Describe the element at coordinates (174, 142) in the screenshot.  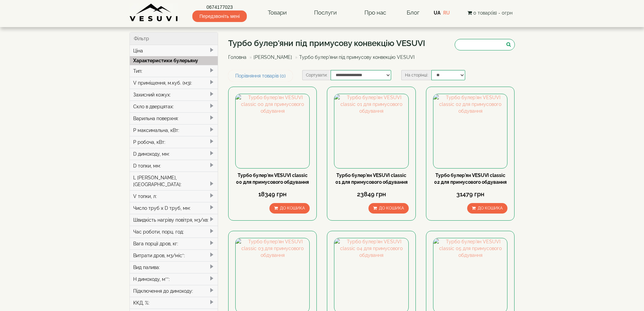
I see `div: P робоча, кВт:` at that location.